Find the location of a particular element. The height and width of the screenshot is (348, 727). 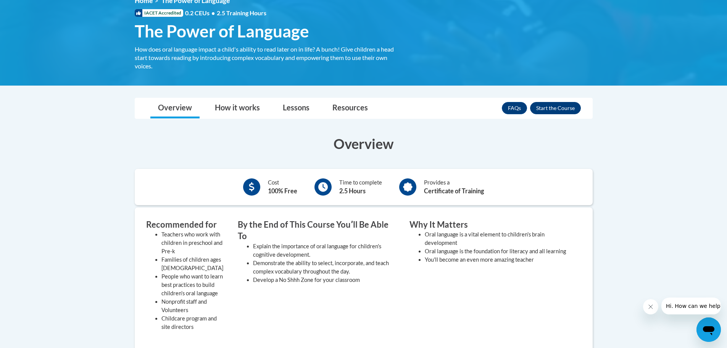

div: Cost is located at coordinates (282, 187).